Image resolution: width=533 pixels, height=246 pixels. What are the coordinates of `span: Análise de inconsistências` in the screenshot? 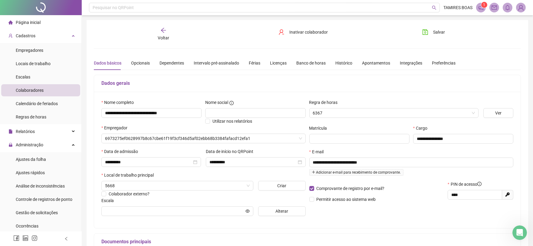 It's located at (40, 186).